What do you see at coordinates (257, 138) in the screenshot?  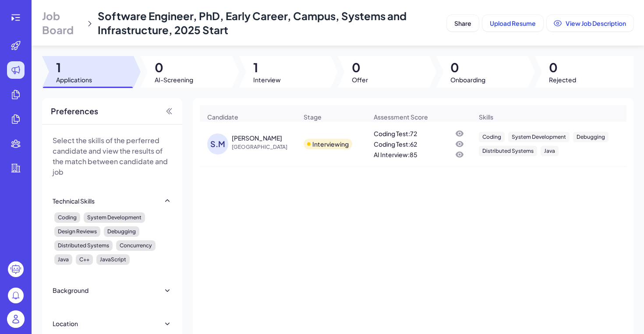 I see `div: Sasmit Mati` at bounding box center [257, 138].